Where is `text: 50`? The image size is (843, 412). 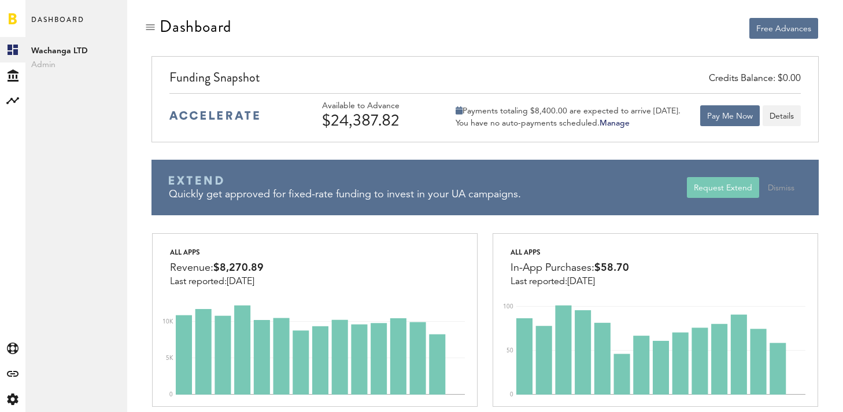 text: 50 is located at coordinates (510, 350).